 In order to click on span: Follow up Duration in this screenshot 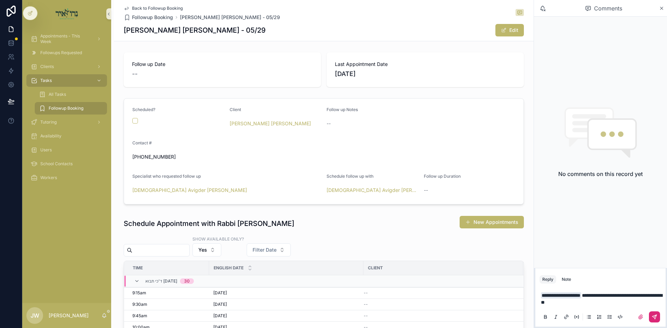, I will do `click(442, 176)`.